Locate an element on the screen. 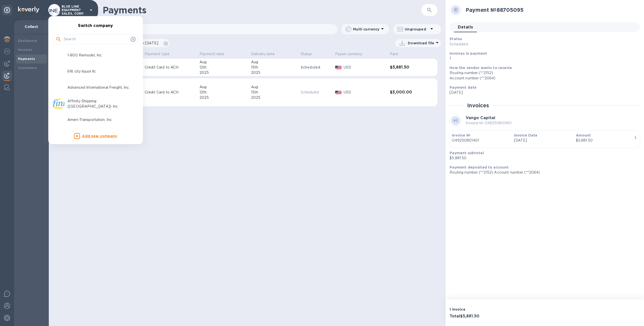 The height and width of the screenshot is (326, 644). p: Advanced International Freight, Inc. is located at coordinates (99, 87).